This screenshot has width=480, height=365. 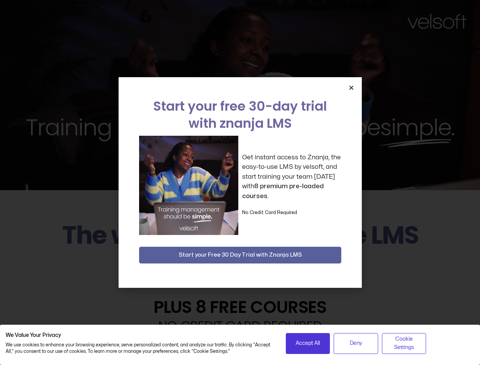 What do you see at coordinates (356, 343) in the screenshot?
I see `span: Deny` at bounding box center [356, 343].